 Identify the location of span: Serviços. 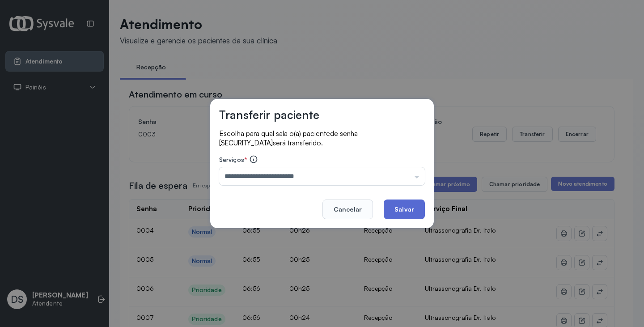
(232, 159).